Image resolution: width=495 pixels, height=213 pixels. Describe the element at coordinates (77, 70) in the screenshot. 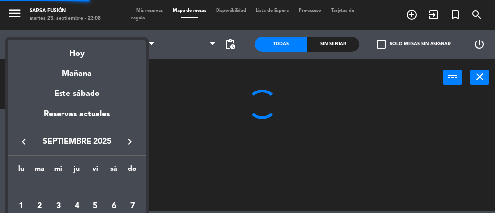

I see `div: Mañana` at that location.